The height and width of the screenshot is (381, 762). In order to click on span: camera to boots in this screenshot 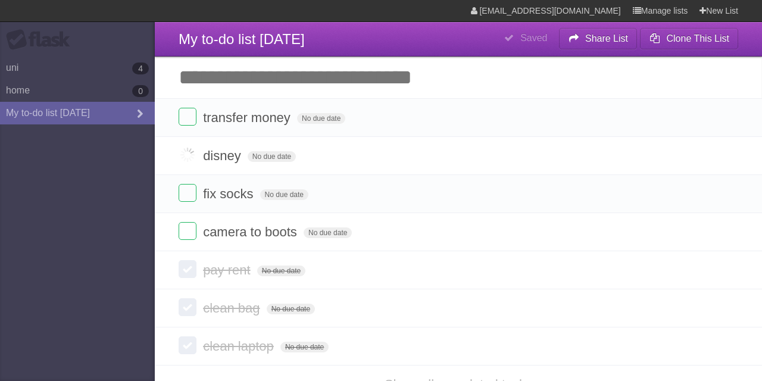, I will do `click(251, 232)`.